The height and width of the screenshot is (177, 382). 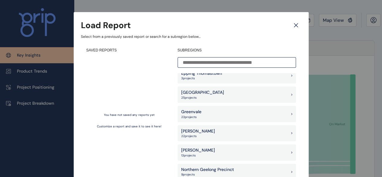 What do you see at coordinates (129, 115) in the screenshot?
I see `p: You have not saved any reports yet` at bounding box center [129, 115].